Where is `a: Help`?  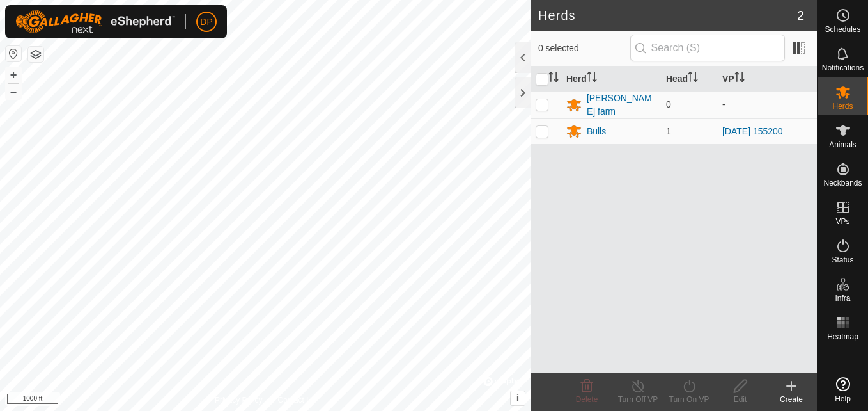 a: Help is located at coordinates (843, 390).